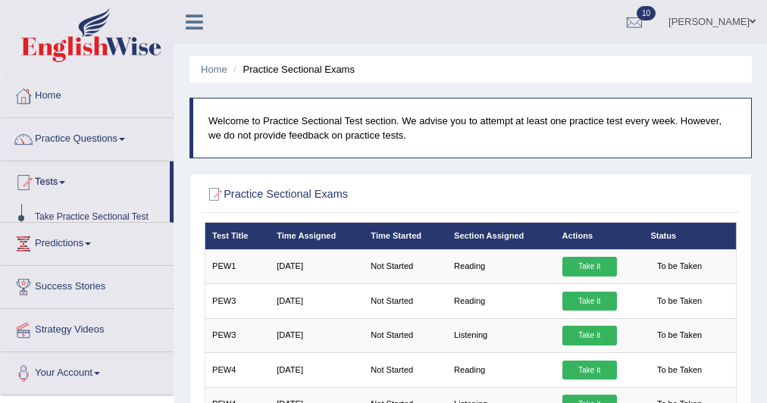 This screenshot has width=767, height=403. I want to click on th: Time Assigned, so click(317, 236).